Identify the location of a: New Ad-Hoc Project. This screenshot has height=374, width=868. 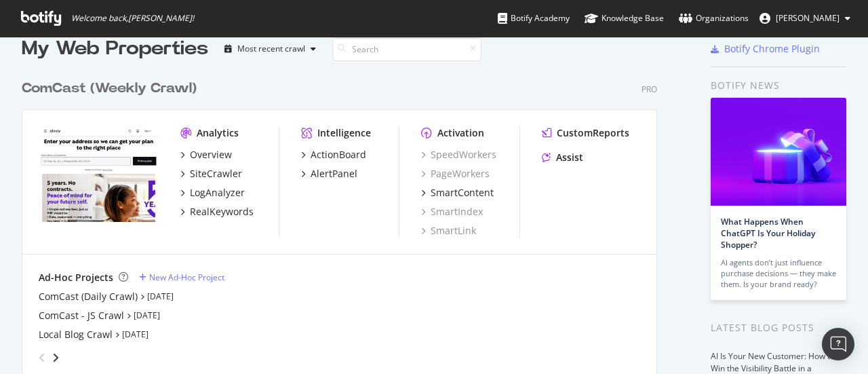
(182, 277).